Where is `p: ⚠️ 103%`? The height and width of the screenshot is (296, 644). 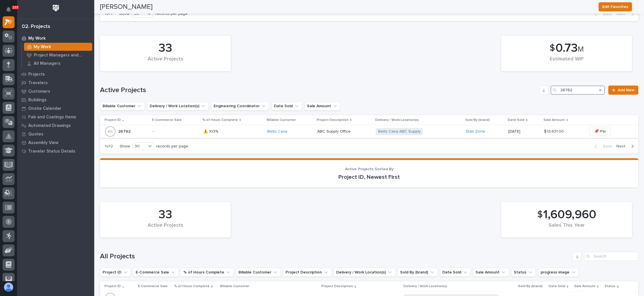 p: ⚠️ 103% is located at coordinates (211, 131).